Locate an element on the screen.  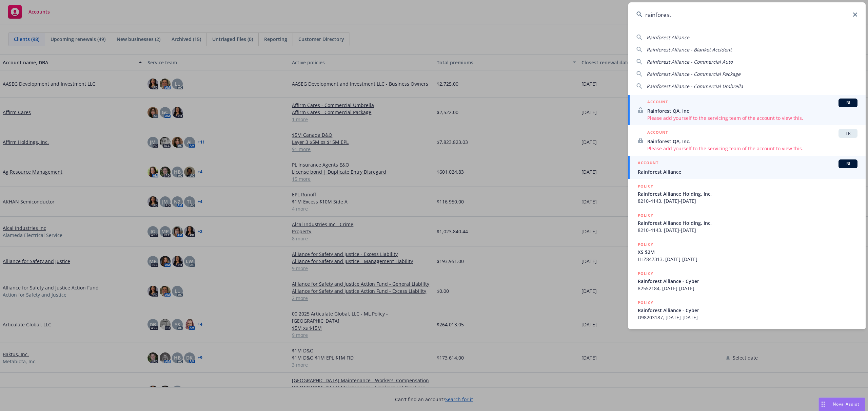
span: Rainforest Alliance - Commercial Package is located at coordinates (693, 74).